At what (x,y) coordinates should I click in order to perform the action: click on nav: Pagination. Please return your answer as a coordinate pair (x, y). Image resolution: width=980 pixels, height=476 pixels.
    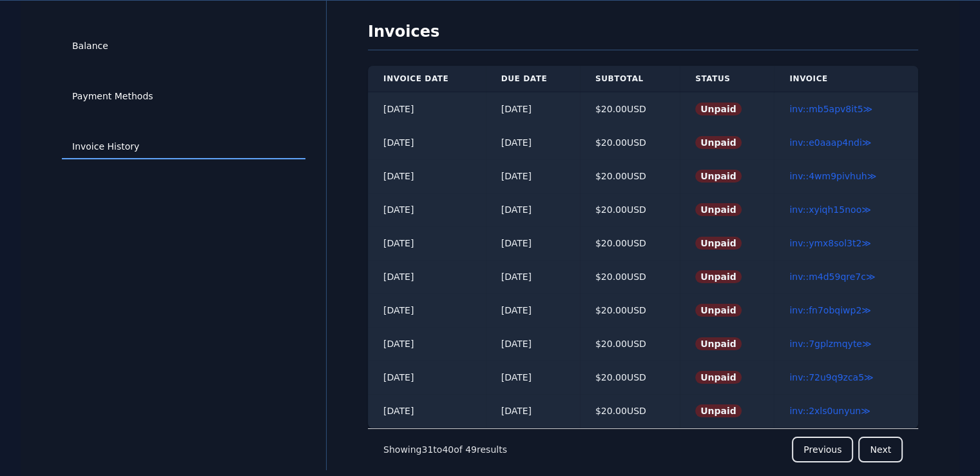
    Looking at the image, I should click on (643, 449).